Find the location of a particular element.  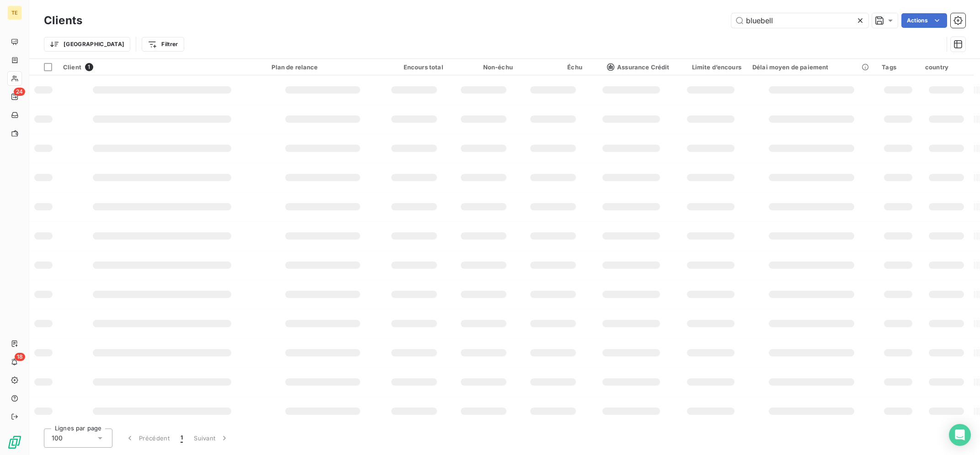

div: Délai moyen de paiement is located at coordinates (811, 67).